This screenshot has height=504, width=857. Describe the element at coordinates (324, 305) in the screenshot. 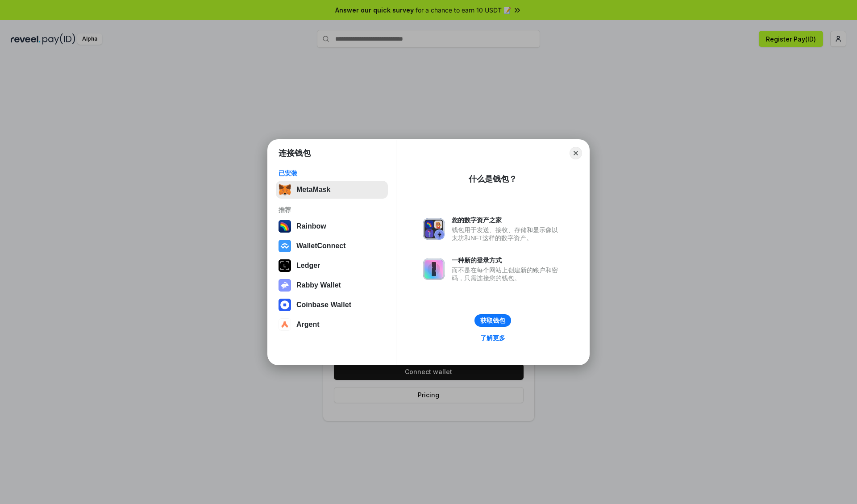

I see `div: Coinbase Wallet` at that location.